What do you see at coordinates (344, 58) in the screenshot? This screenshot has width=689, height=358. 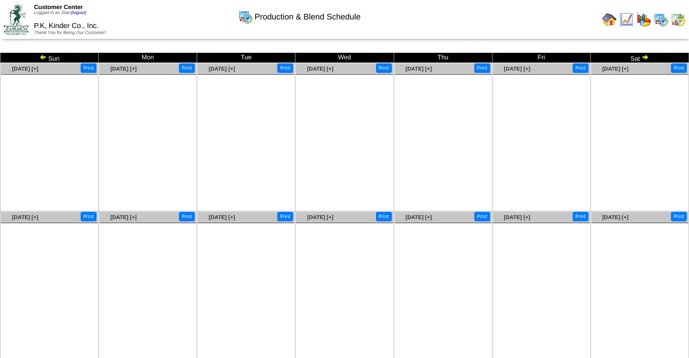 I see `td: Wed` at bounding box center [344, 58].